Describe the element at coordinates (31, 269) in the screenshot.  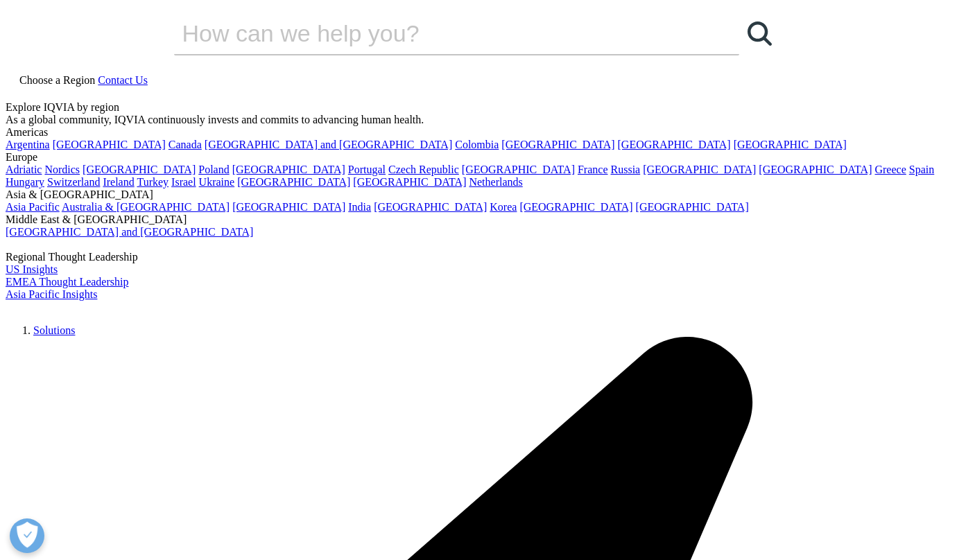
I see `span: US Insights` at that location.